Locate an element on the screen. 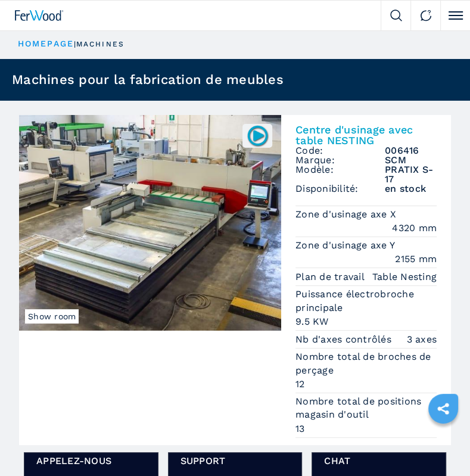 The image size is (470, 476). h3: 006416 is located at coordinates (410, 150).